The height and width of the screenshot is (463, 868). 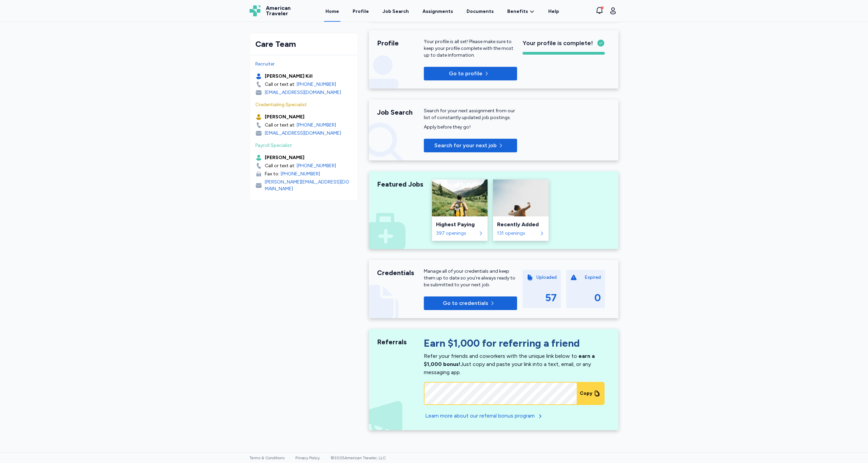 I want to click on div: Earn $1,000 for referring a friend, so click(x=515, y=344).